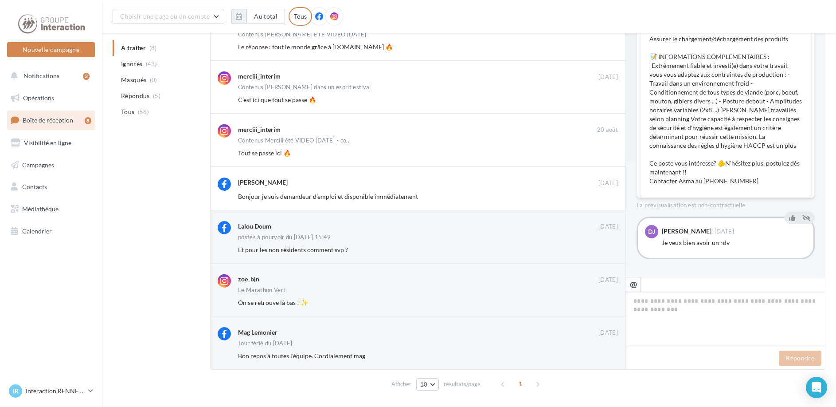 Image resolution: width=836 pixels, height=407 pixels. What do you see at coordinates (817, 387) in the screenshot?
I see `div: Open Intercom Messenger` at bounding box center [817, 387].